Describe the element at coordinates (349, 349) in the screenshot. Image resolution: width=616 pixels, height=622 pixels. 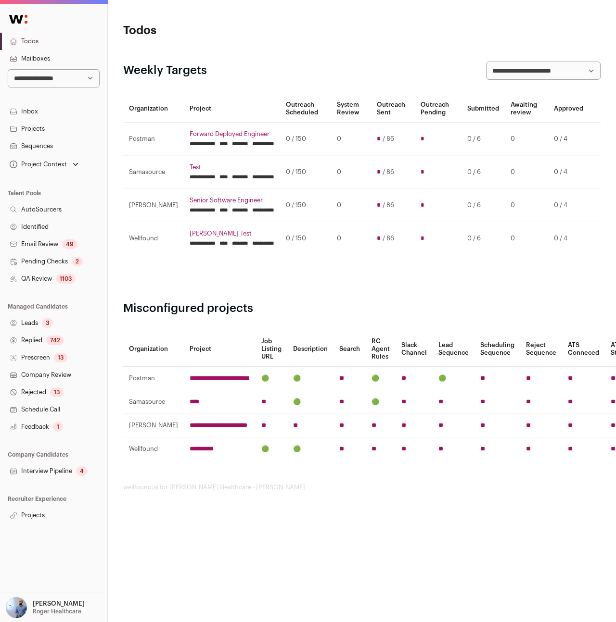
I see `th: Search` at that location.